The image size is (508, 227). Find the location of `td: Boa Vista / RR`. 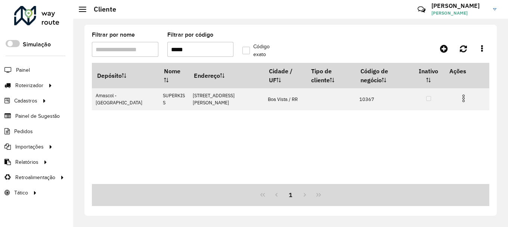

td: Boa Vista / RR is located at coordinates (285, 99).